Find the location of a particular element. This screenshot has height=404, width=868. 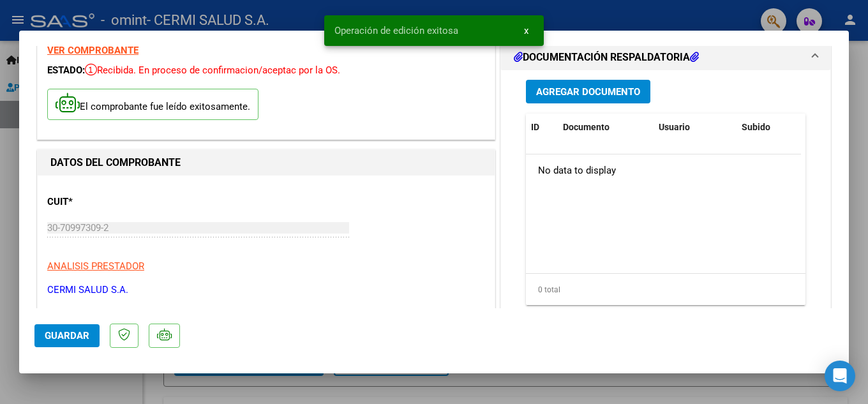

p: CERMI SALUD S.A. is located at coordinates (266, 290).